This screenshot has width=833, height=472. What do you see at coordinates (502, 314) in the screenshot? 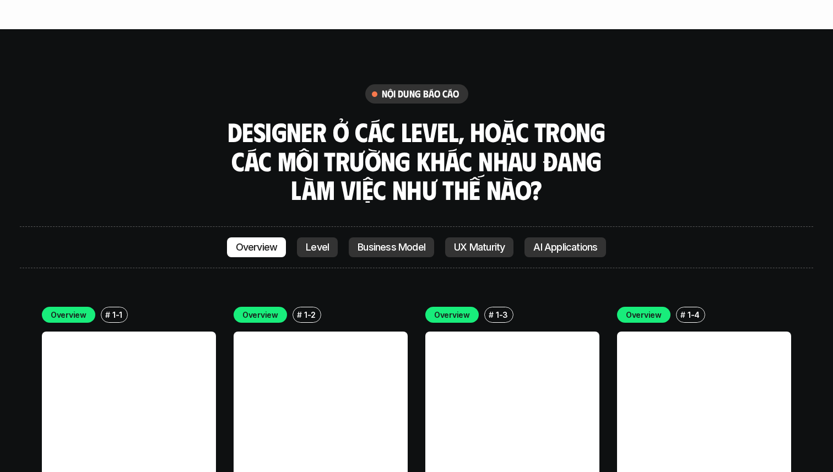
I see `p: 1-3` at bounding box center [502, 314].